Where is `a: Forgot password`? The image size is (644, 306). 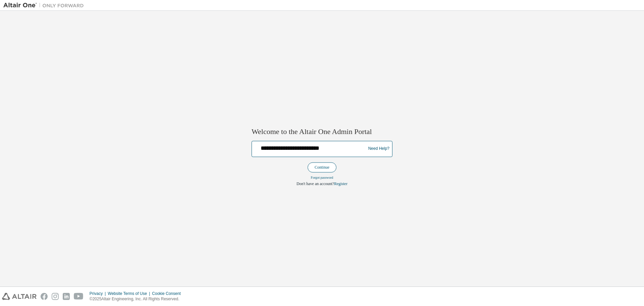
a: Forgot password is located at coordinates (322, 178).